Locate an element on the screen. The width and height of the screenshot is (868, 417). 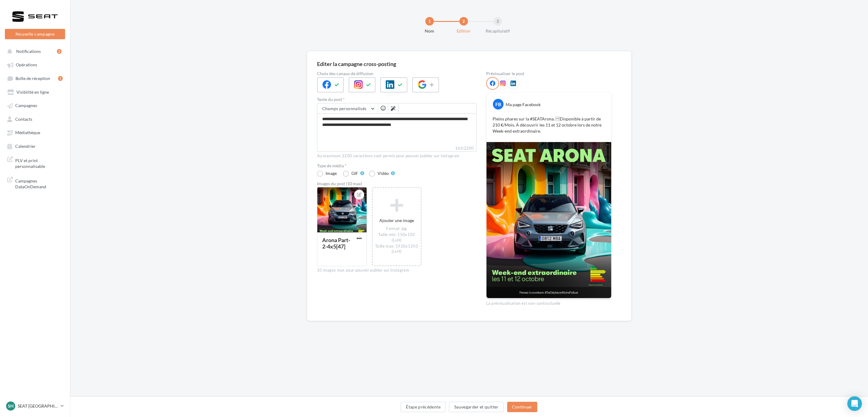
div: Edition is located at coordinates (464, 31).